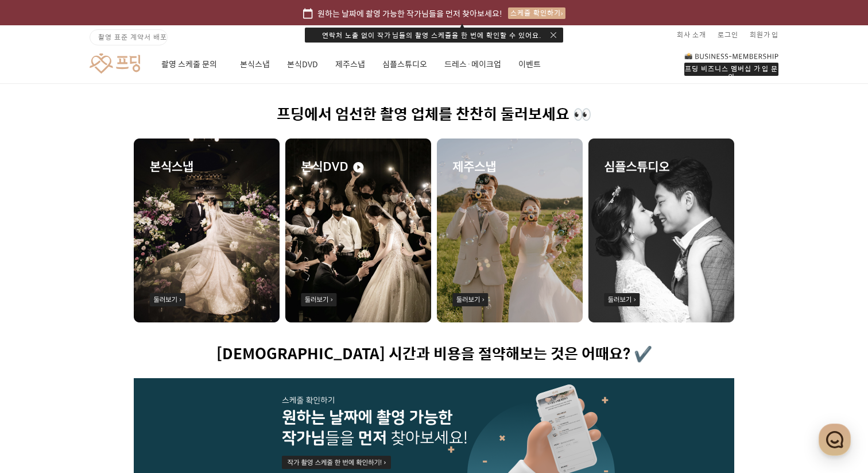  I want to click on a: 드레스·메이크업, so click(473, 64).